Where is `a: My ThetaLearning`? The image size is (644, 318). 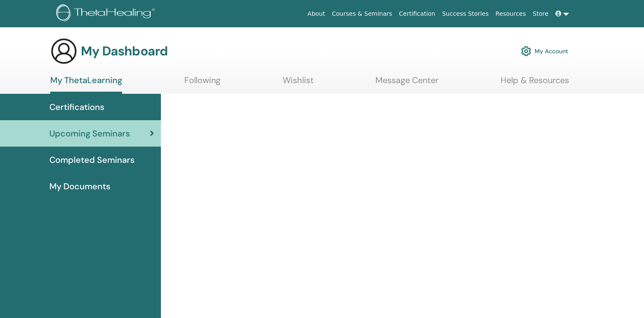
a: My ThetaLearning is located at coordinates (86, 84).